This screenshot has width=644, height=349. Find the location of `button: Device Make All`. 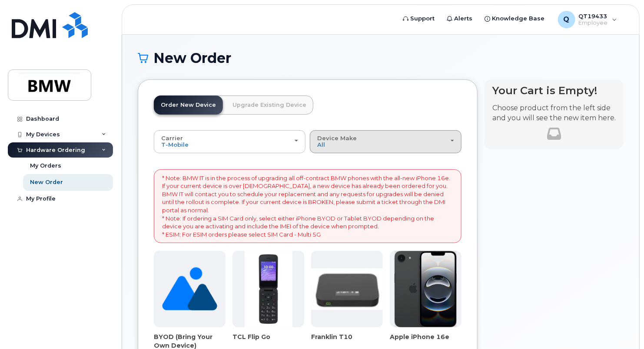

button: Device Make All is located at coordinates (386, 141).